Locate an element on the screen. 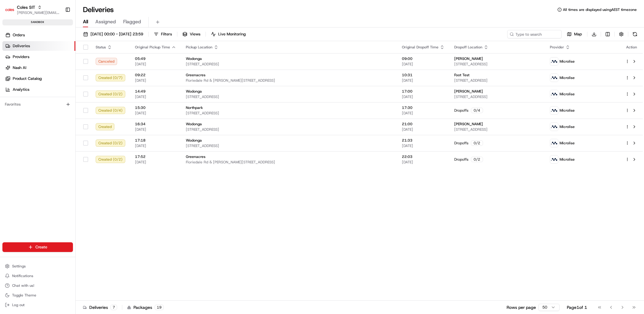  div: Page 1 of 1 is located at coordinates (577, 307).